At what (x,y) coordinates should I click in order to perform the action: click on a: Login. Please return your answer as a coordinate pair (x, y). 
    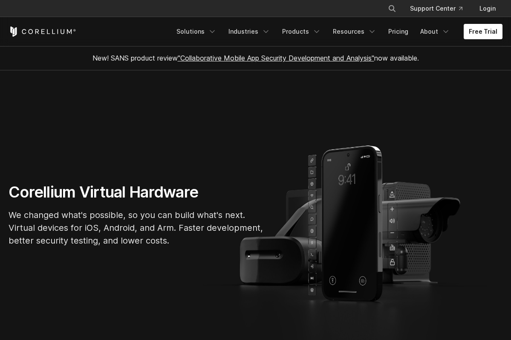
    Looking at the image, I should click on (488, 9).